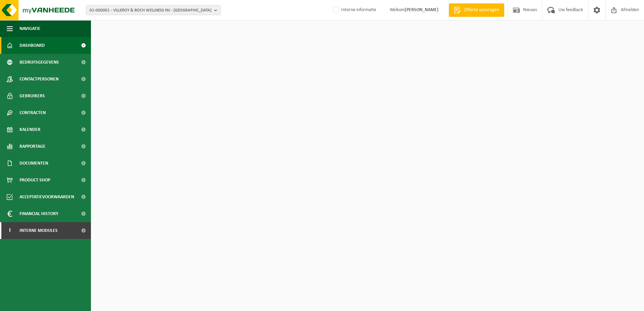 This screenshot has height=311, width=644. What do you see at coordinates (33, 113) in the screenshot?
I see `span: Contracten` at bounding box center [33, 113].